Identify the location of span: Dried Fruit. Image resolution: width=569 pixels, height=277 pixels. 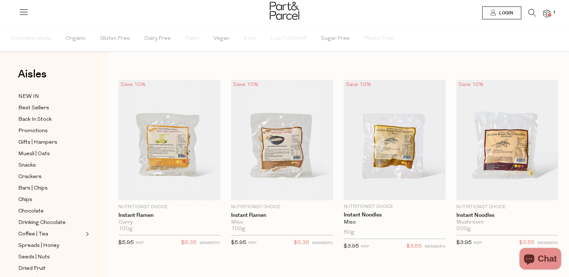
(32, 269).